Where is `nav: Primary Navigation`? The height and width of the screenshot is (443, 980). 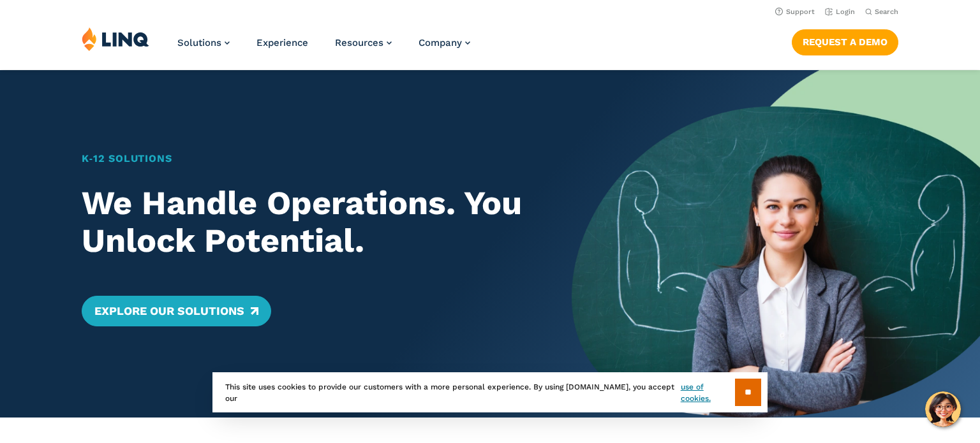
nav: Primary Navigation is located at coordinates (324, 48).